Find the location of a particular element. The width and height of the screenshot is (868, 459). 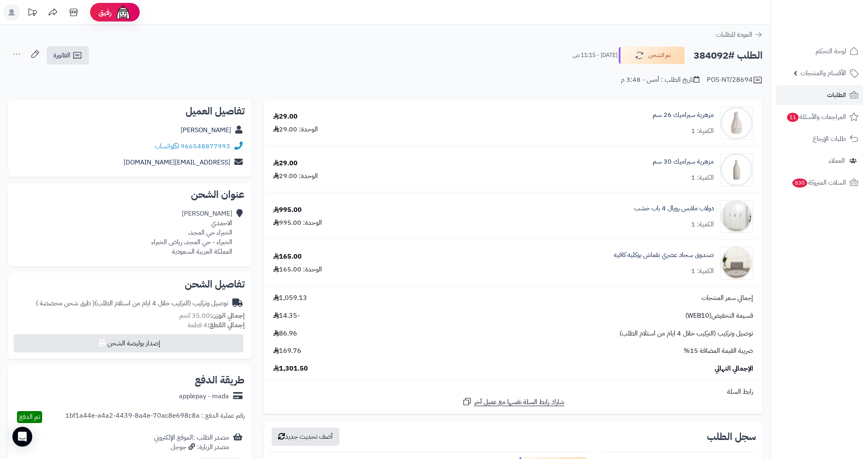

div: 995.00 is located at coordinates (287, 210).